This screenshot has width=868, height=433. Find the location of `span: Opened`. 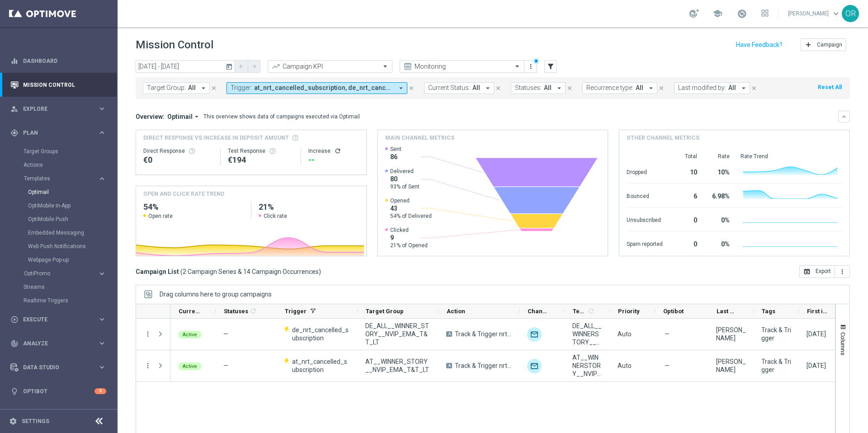

span: Opened is located at coordinates (411, 201).